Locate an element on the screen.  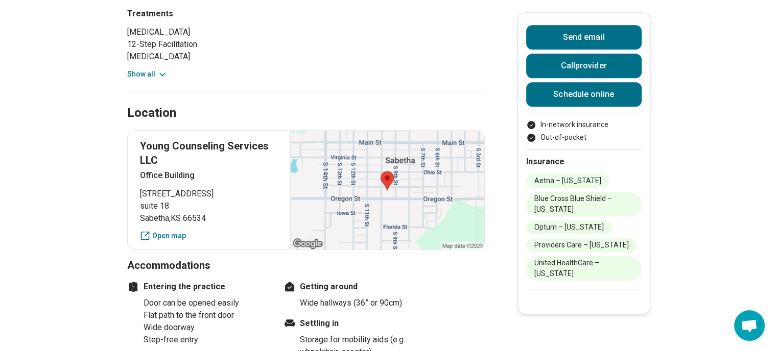
p: Young Counseling Services LLC is located at coordinates (209, 153).